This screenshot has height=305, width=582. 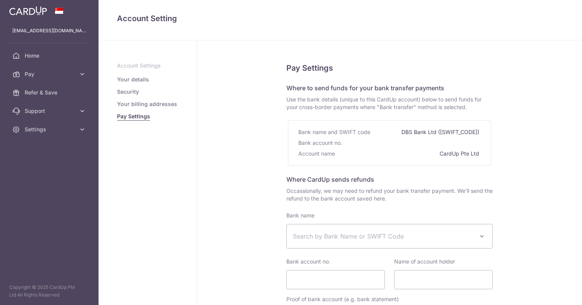 I want to click on div: Bank account no., so click(x=321, y=143).